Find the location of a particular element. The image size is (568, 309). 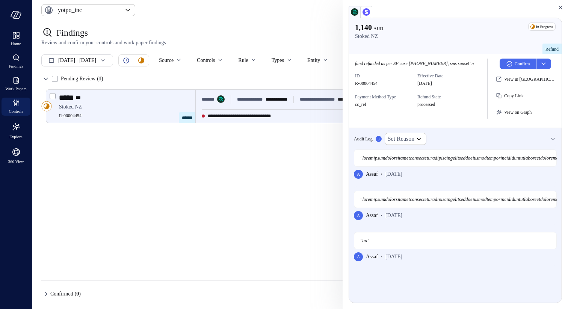

span: Confirmed is located at coordinates (65, 294).